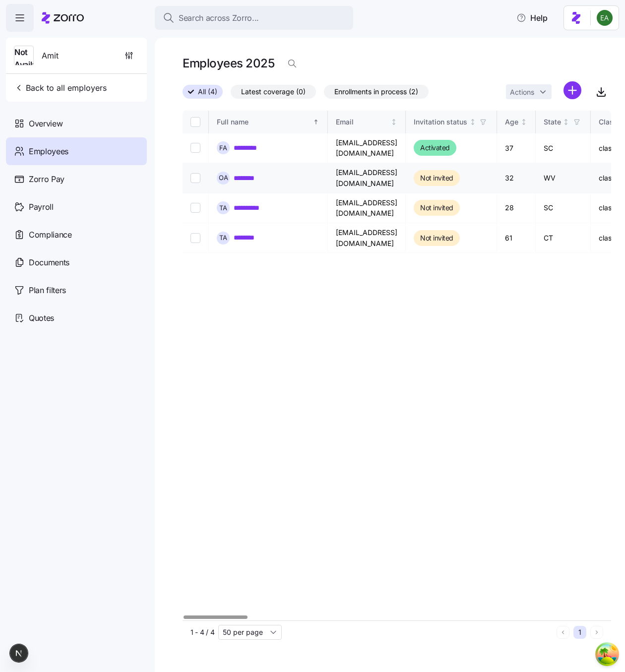 The image size is (625, 672). Describe the element at coordinates (376, 92) in the screenshot. I see `span: Enrollments in process (2)` at that location.